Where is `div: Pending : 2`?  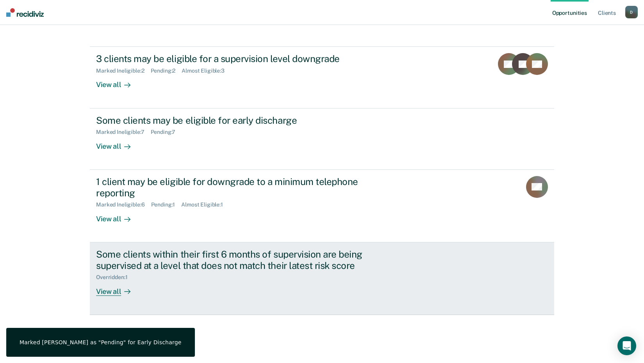
div: Pending : 2 is located at coordinates (166, 71).